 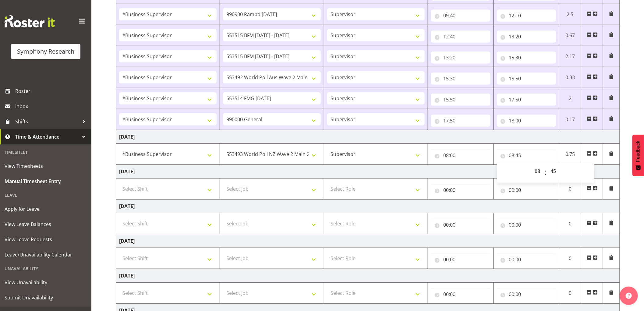 I want to click on span: Time & Attendance, so click(x=47, y=137).